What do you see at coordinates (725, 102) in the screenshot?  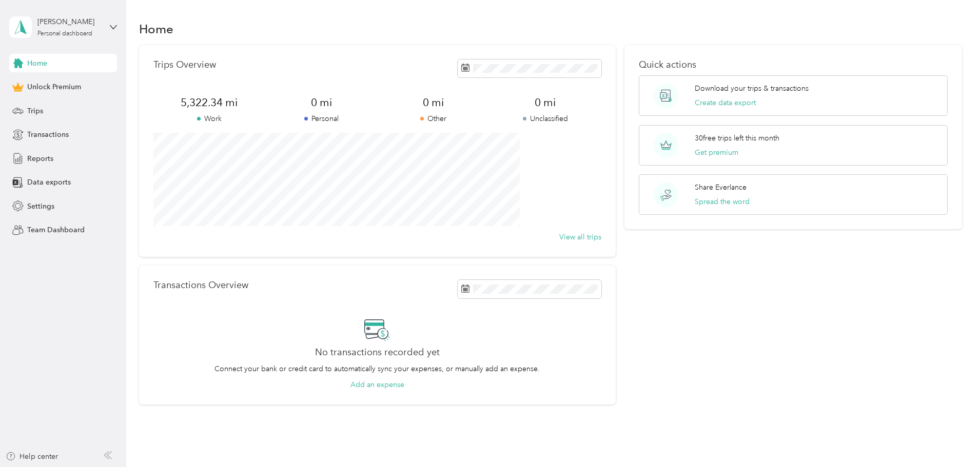 I see `button: Create data export` at bounding box center [725, 102].